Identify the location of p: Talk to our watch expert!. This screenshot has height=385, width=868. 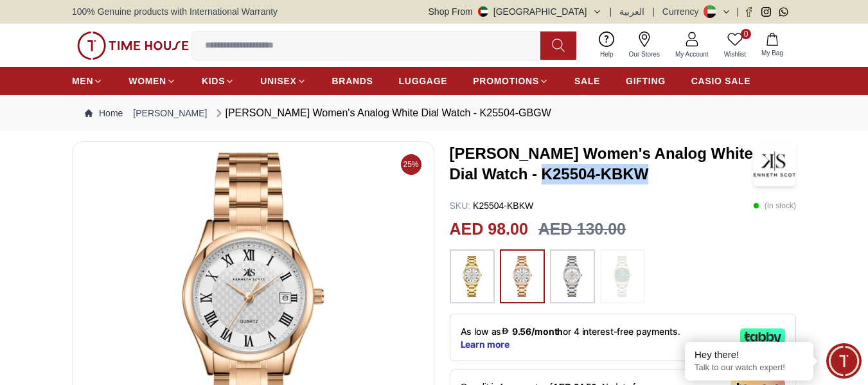
(749, 367).